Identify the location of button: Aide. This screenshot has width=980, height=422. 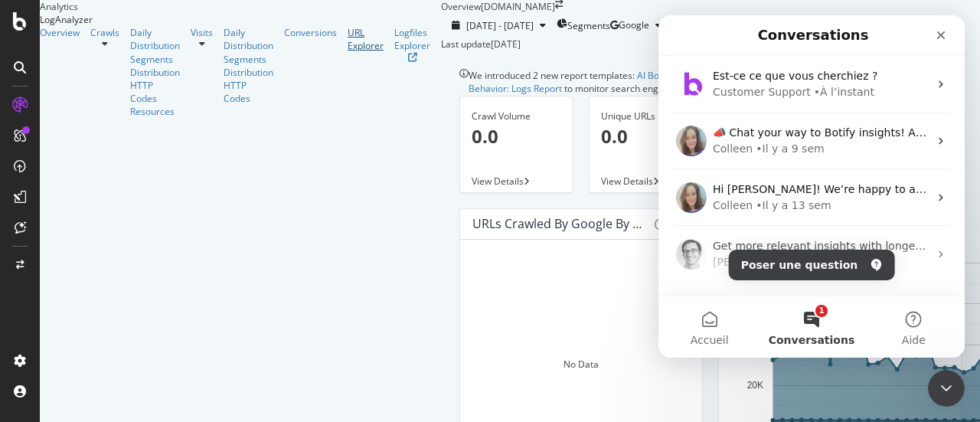
(255, 312).